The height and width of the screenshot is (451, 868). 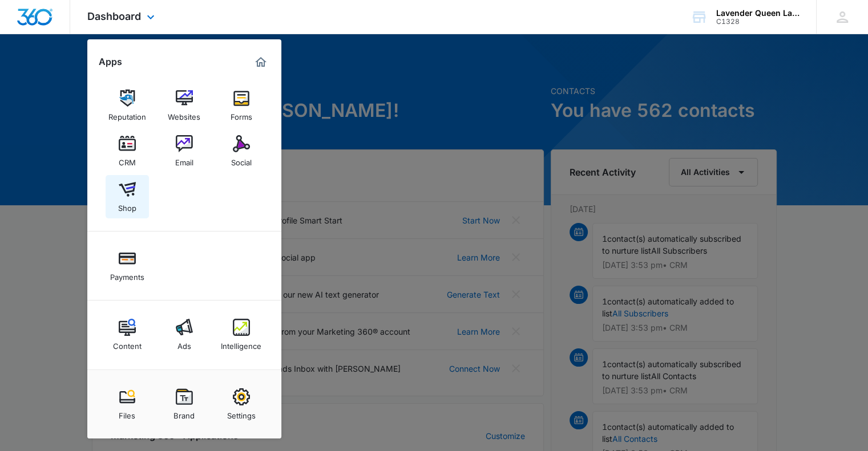 I want to click on a: Reputation, so click(x=127, y=105).